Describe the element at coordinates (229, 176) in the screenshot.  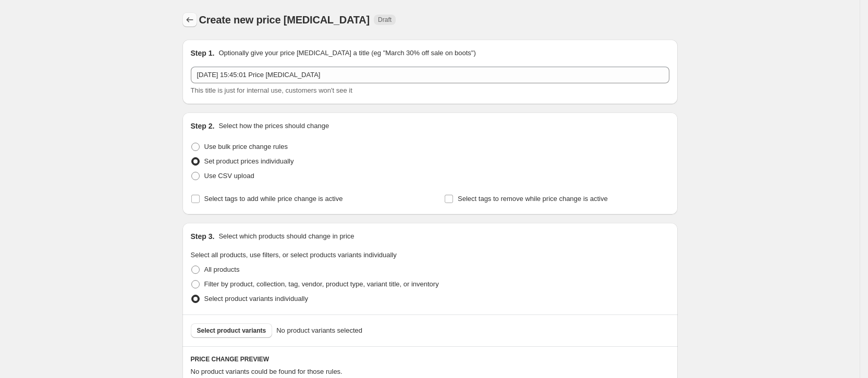
I see `span: Use CSV upload` at that location.